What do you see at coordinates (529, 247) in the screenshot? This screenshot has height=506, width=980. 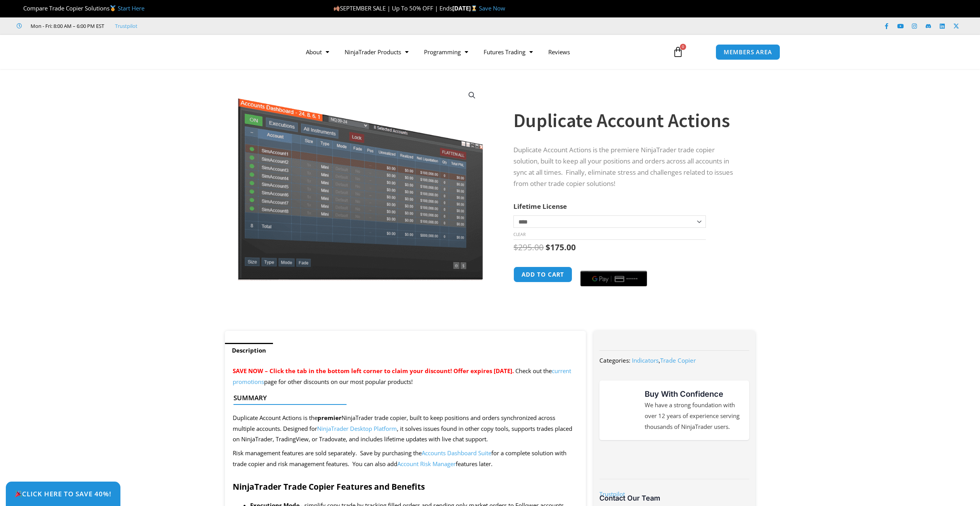 I see `bdi: 295.00` at bounding box center [529, 247].